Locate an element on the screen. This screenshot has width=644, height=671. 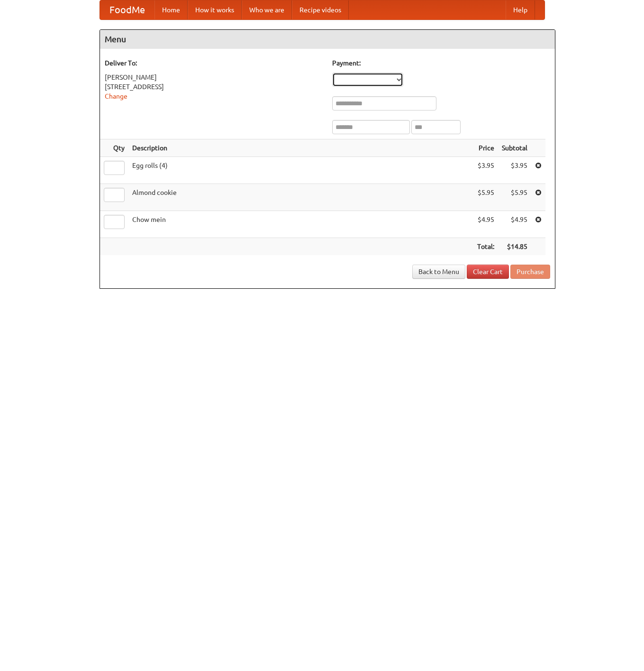
a: Help is located at coordinates (520, 10).